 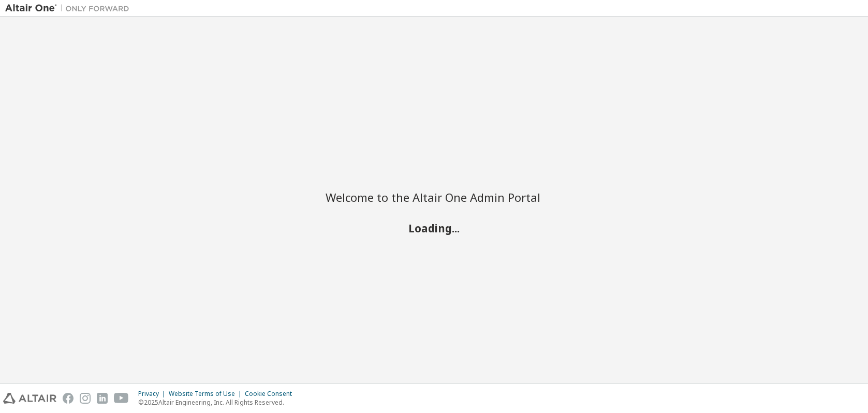 What do you see at coordinates (29, 398) in the screenshot?
I see `img: altair_logo.svg` at bounding box center [29, 398].